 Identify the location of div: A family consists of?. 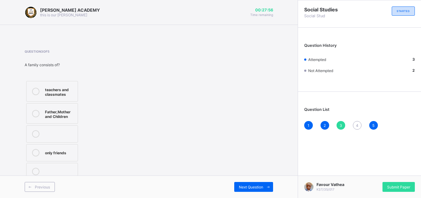
(70, 65).